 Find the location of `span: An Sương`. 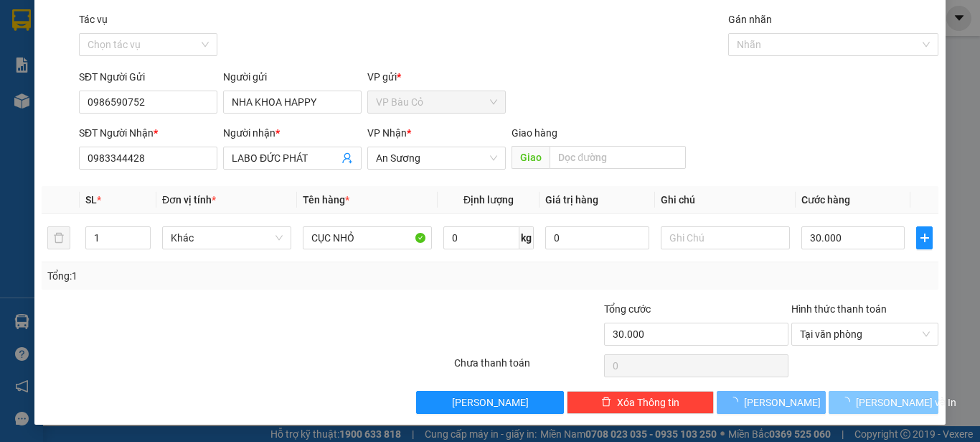

span: An Sương is located at coordinates (436, 158).